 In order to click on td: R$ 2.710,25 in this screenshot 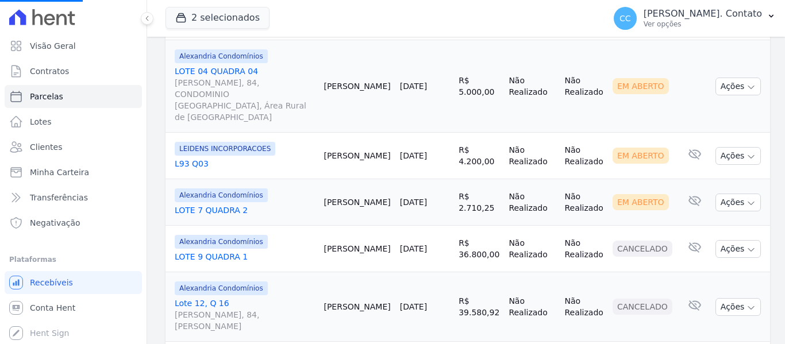, I will do `click(479, 202)`.